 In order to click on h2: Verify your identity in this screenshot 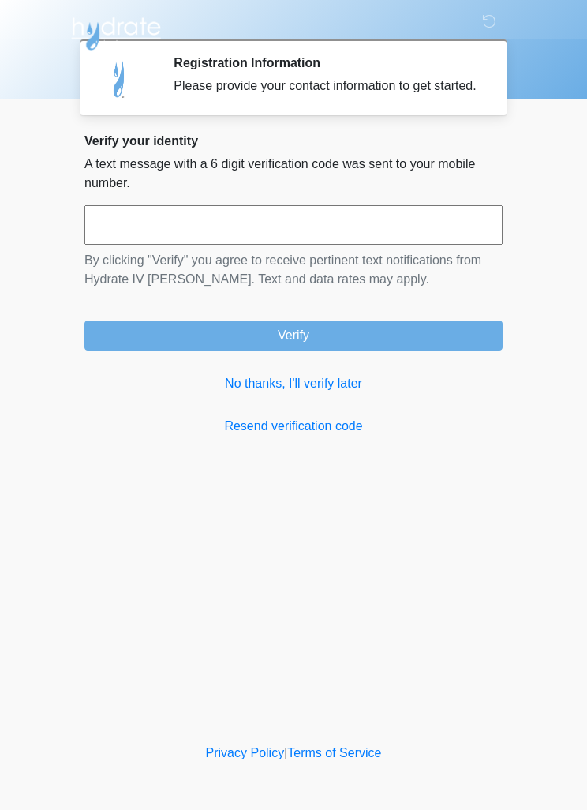, I will do `click(294, 141)`.